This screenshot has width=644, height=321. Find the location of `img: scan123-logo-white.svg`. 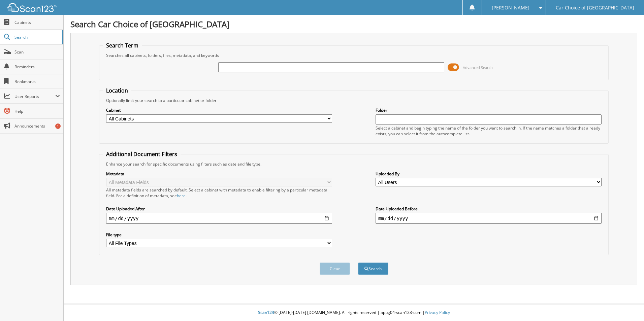

img: scan123-logo-white.svg is located at coordinates (32, 8).